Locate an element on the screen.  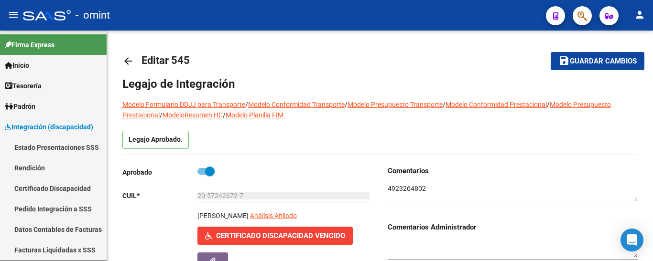
a: Modelo Planilla FIM is located at coordinates (254, 115).